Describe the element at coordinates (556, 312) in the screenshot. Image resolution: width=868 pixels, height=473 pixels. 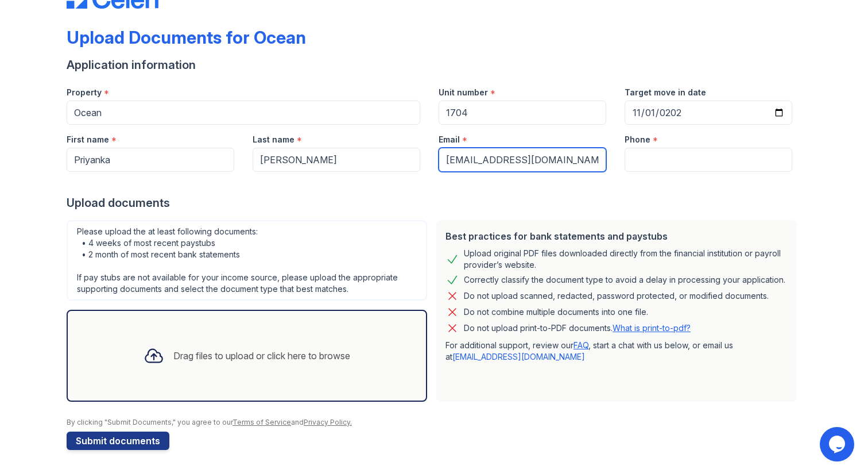
I see `div: Do not combine multiple documents into one file.` at that location.